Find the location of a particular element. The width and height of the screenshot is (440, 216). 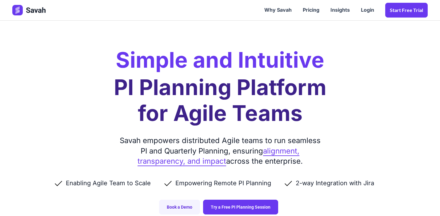

a: Why Savah is located at coordinates (278, 10).